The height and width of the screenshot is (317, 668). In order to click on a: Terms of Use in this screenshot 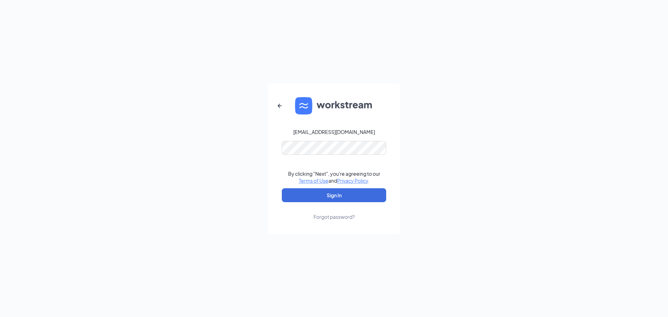, I will do `click(314, 181)`.